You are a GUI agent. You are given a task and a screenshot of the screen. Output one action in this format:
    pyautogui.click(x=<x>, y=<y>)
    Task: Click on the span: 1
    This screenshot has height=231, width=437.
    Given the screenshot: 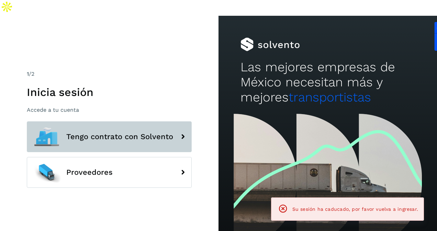 What is the action you would take?
    pyautogui.click(x=28, y=74)
    